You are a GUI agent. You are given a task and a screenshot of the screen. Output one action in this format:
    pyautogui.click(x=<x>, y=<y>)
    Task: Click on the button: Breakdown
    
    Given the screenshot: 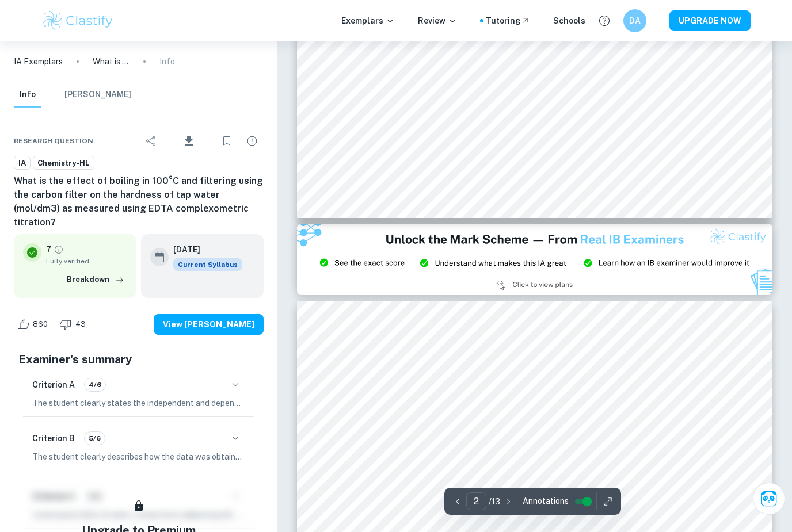 What is the action you would take?
    pyautogui.click(x=95, y=280)
    